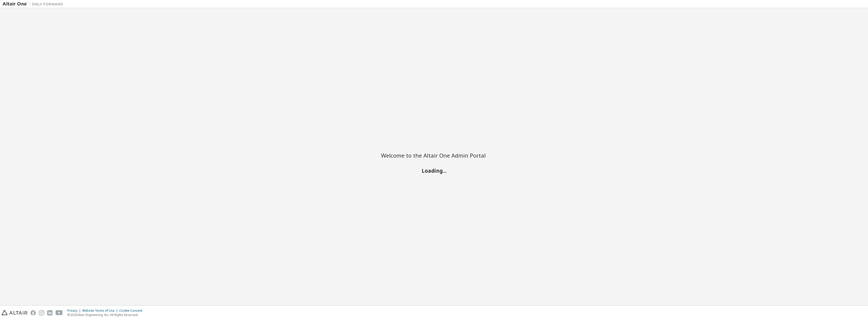 The image size is (868, 320). Describe the element at coordinates (50, 313) in the screenshot. I see `img: linkedin.svg` at that location.